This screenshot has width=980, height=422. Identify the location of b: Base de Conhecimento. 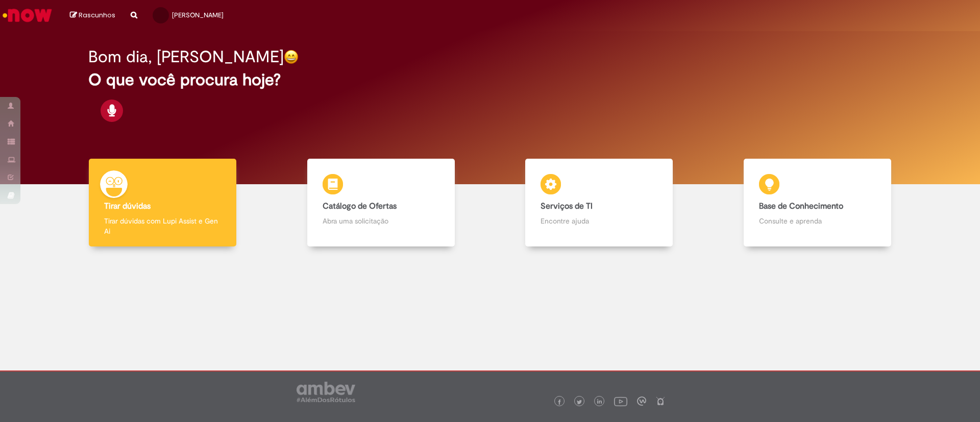
(801, 206).